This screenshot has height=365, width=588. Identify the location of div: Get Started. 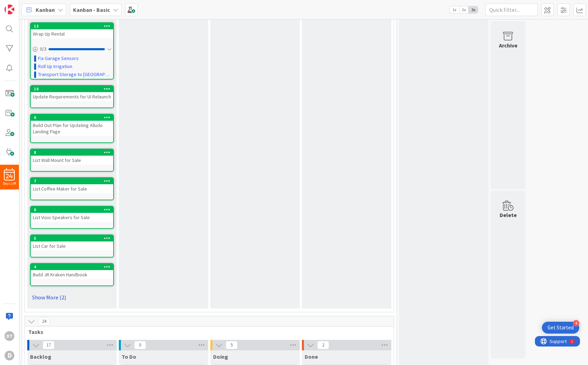
(560, 328).